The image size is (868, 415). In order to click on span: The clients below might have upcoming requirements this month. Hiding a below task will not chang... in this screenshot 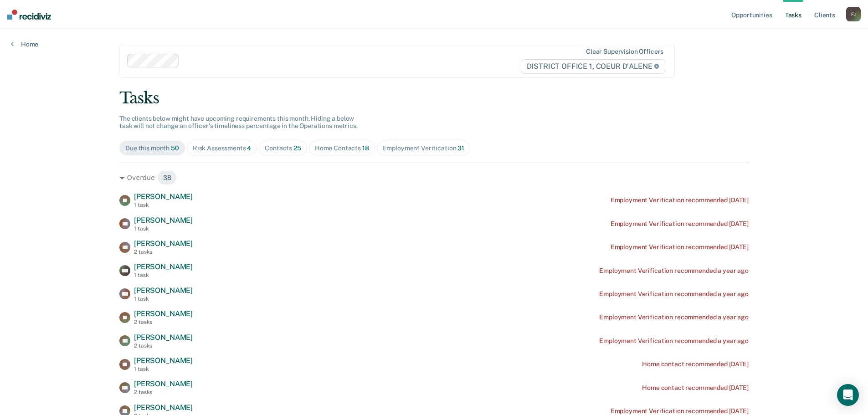, I will do `click(238, 122)`.